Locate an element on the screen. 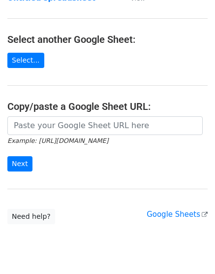 This screenshot has width=215, height=274. input: Paste your Google Sheet URL here is located at coordinates (105, 126).